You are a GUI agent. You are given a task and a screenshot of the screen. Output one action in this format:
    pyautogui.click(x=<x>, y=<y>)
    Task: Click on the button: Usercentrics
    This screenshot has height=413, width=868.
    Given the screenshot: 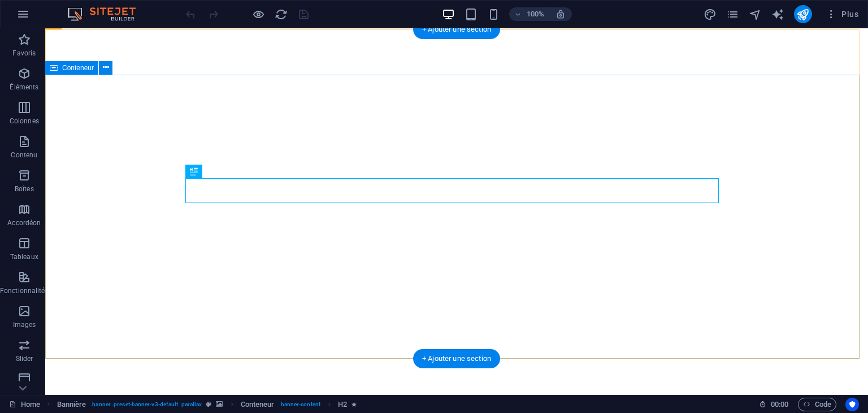 What is the action you would take?
    pyautogui.click(x=852, y=405)
    